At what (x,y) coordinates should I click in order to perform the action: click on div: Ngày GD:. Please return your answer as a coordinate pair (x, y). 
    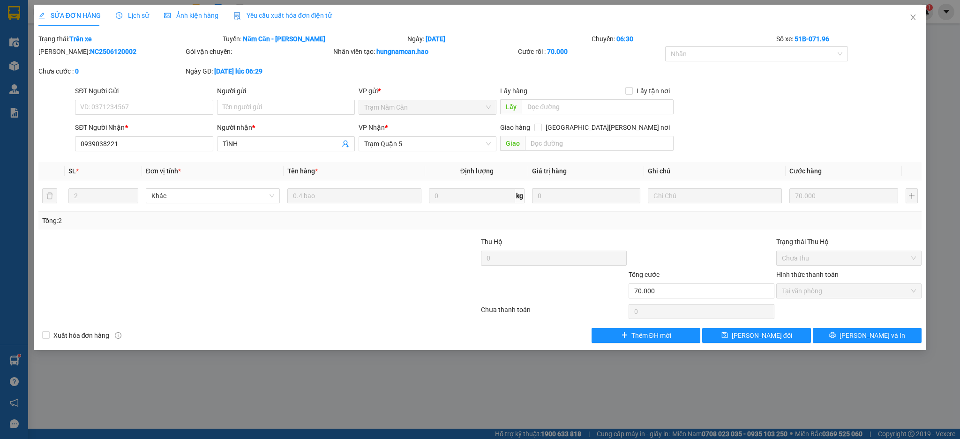
    Looking at the image, I should click on (258, 71).